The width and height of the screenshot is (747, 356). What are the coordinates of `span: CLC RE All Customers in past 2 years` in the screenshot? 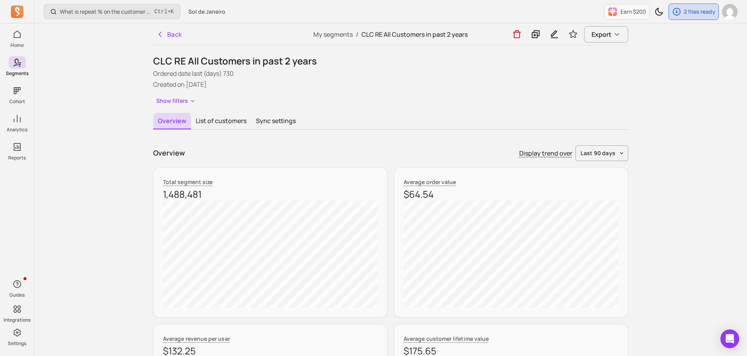 It's located at (414, 34).